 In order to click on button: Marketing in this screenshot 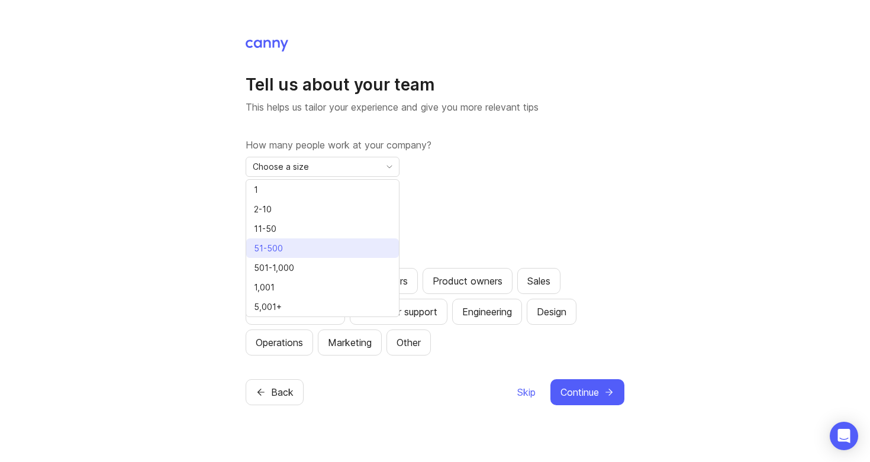, I will do `click(350, 343)`.